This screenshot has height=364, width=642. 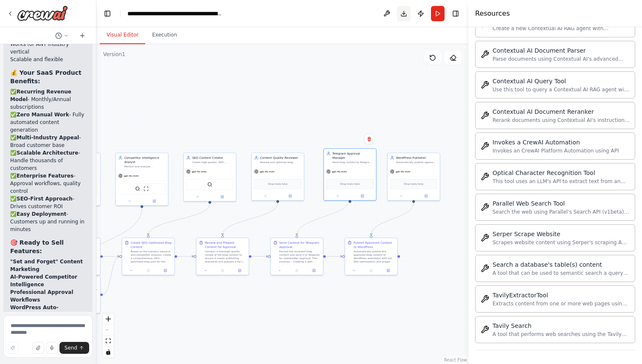 What do you see at coordinates (44, 281) in the screenshot?
I see `strong: AI-Powered Competitor Intelligence` at bounding box center [44, 281].